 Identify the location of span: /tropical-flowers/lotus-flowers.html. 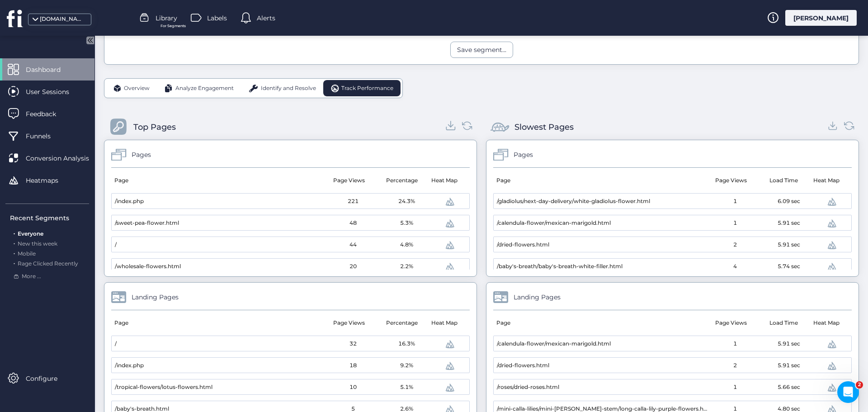
(164, 387).